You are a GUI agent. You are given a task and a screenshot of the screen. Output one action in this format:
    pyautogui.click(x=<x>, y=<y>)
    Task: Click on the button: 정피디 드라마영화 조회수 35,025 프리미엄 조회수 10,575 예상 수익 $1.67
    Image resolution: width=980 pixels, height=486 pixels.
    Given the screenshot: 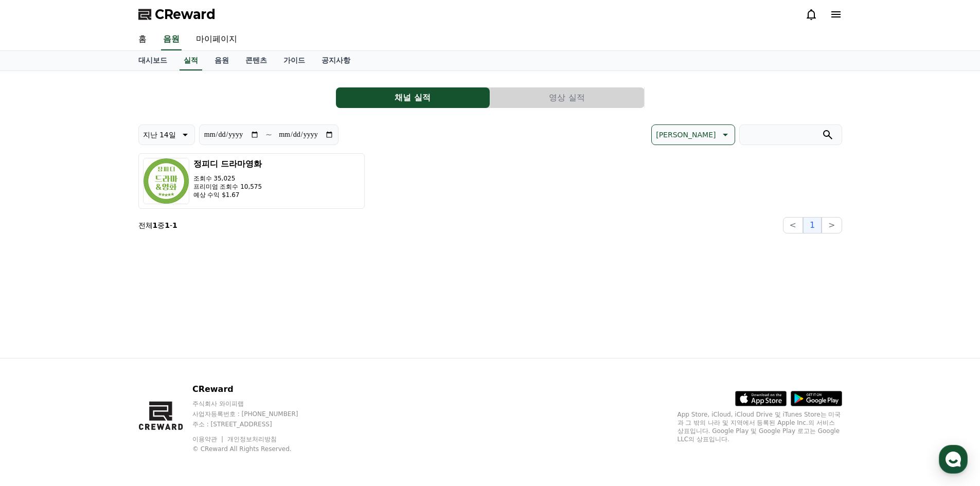 What is the action you would take?
    pyautogui.click(x=251, y=181)
    